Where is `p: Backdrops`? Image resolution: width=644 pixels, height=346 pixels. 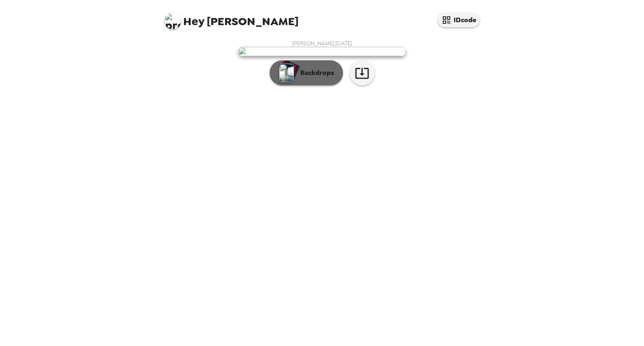
p: Backdrops is located at coordinates (315, 72).